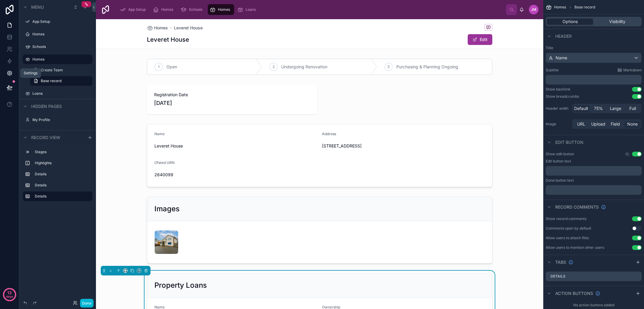 This screenshot has width=644, height=309. What do you see at coordinates (181, 285) in the screenshot?
I see `h2: Property Loans` at bounding box center [181, 285].